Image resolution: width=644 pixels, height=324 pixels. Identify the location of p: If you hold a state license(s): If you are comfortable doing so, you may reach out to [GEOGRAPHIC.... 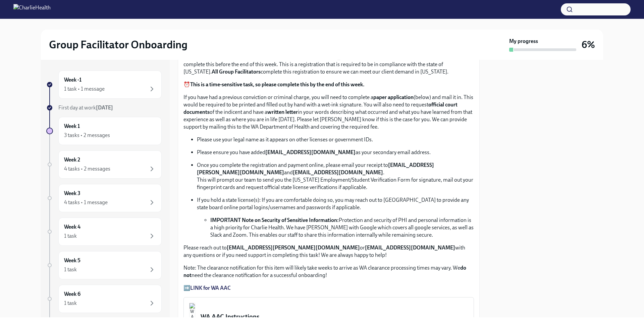
(335, 204).